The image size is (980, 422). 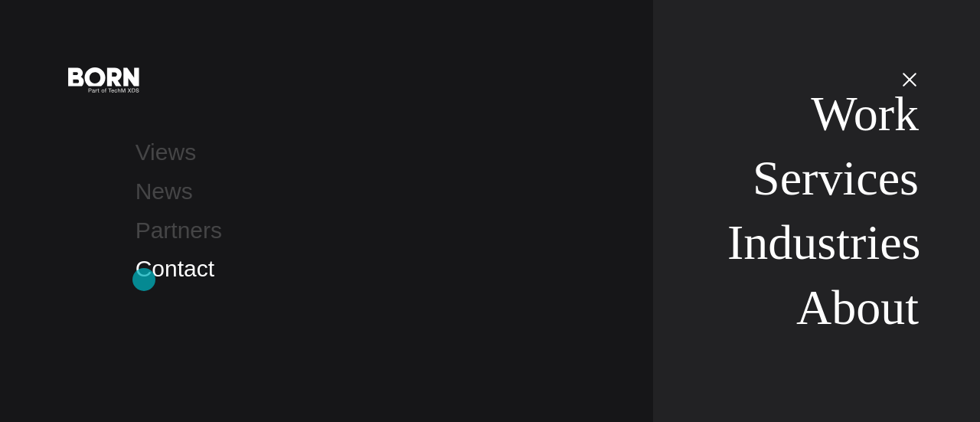 I want to click on a: Work, so click(x=865, y=114).